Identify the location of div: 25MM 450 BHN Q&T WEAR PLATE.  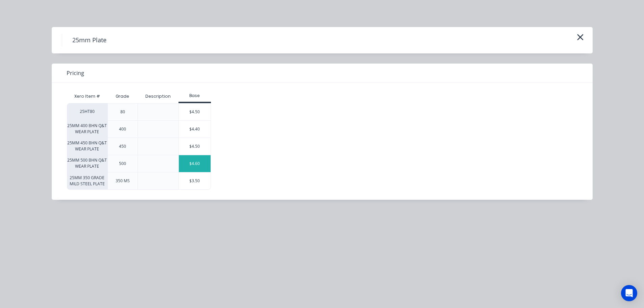
(87, 146).